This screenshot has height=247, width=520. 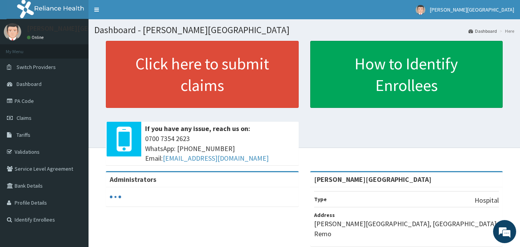 I want to click on li: Here, so click(x=506, y=31).